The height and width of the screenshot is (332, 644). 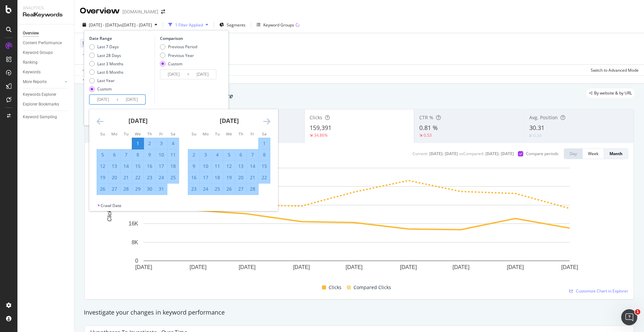 I want to click on td: Selected. Sunday, January 12, 2025, so click(x=103, y=166).